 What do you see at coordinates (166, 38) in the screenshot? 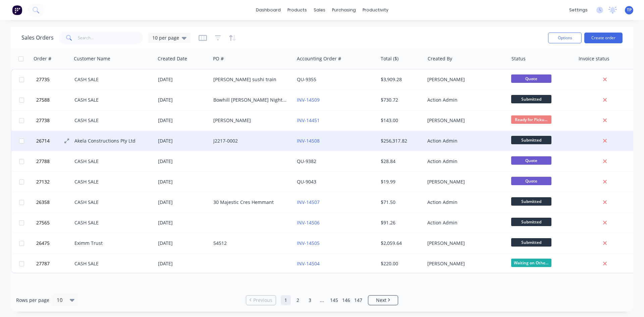
I see `span: 10 per page` at bounding box center [166, 38].